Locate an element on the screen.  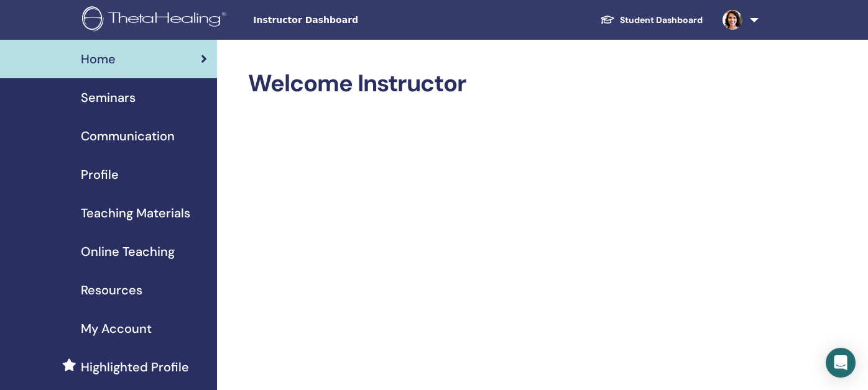
span: Communication is located at coordinates (128, 136).